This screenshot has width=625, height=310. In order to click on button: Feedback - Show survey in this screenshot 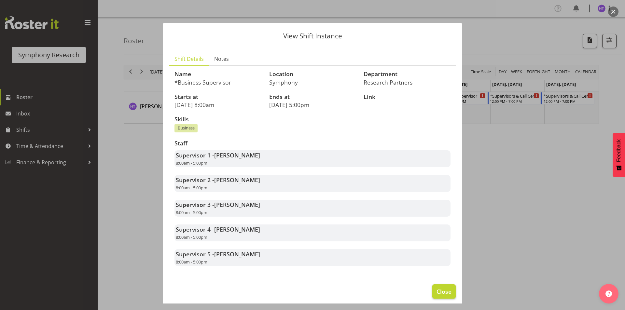, I will do `click(619, 155)`.